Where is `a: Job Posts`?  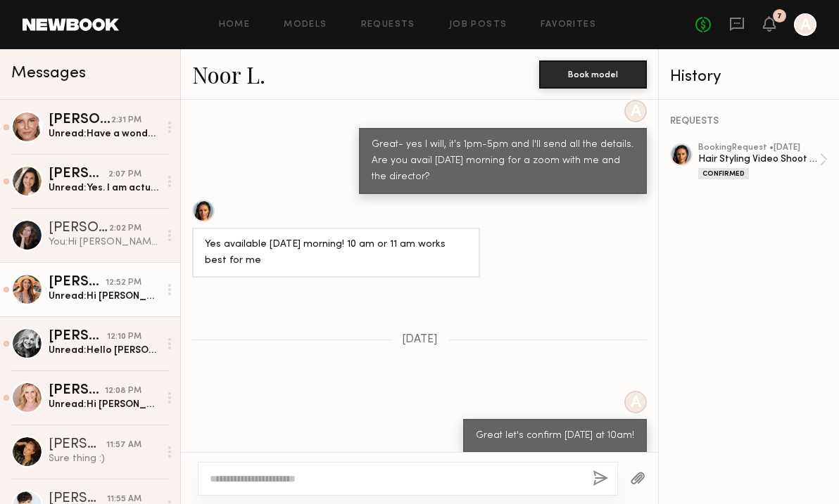
a: Job Posts is located at coordinates (478, 24).